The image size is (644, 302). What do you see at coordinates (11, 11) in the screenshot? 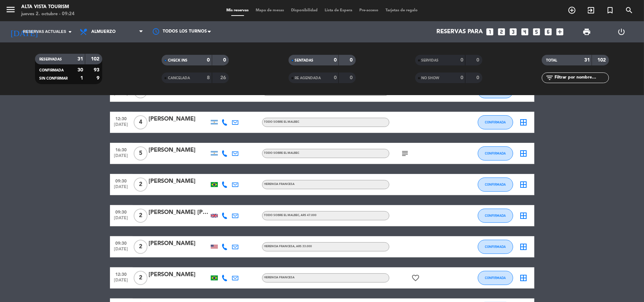
I see `button: menu` at bounding box center [11, 11].